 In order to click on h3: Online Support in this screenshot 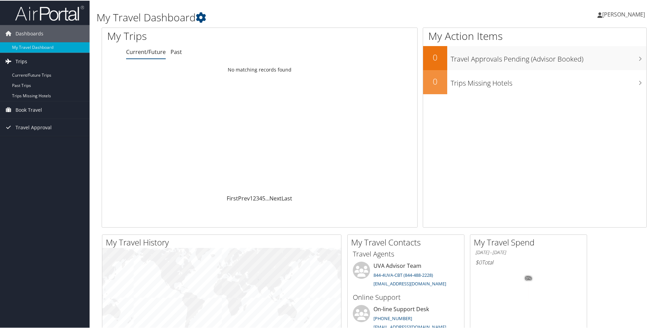, I will do `click(406, 297)`.